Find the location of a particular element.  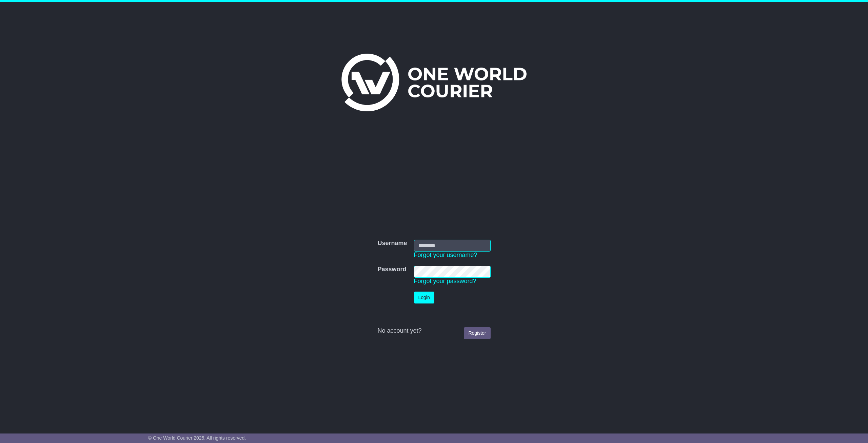

img: One World is located at coordinates (434, 83).